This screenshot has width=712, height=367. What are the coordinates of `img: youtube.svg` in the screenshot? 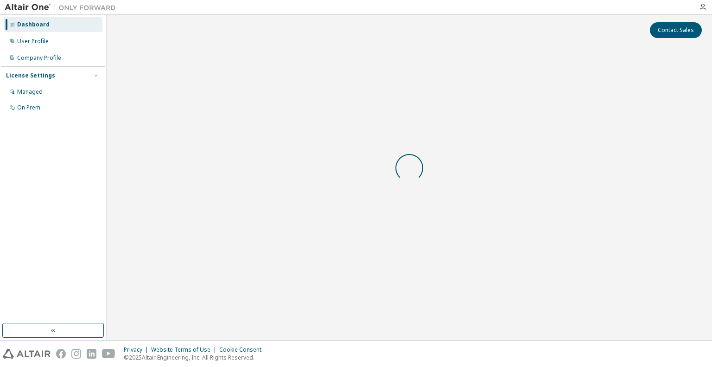 It's located at (109, 353).